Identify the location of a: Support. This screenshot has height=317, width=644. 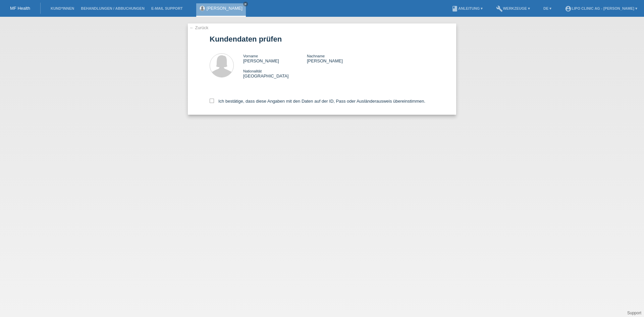
(634, 313).